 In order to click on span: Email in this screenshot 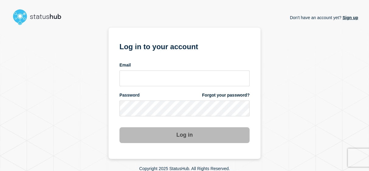, I will do `click(125, 65)`.